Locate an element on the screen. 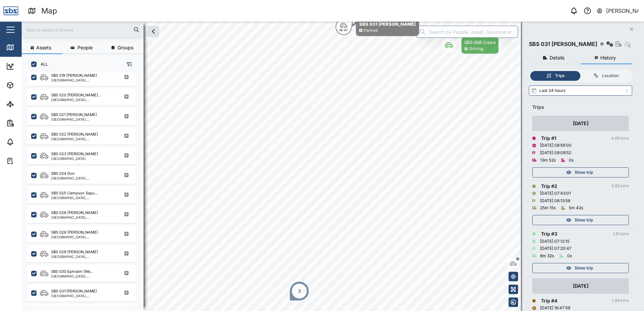 This screenshot has width=644, height=311. span: Groups is located at coordinates (125, 48).